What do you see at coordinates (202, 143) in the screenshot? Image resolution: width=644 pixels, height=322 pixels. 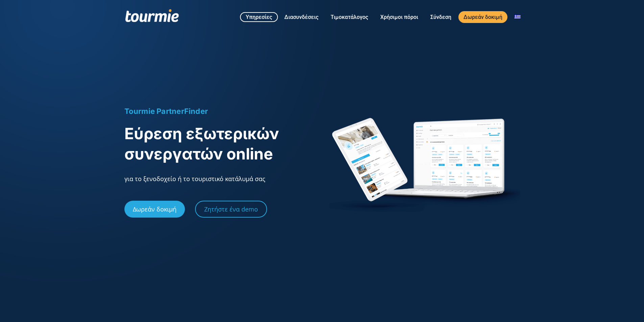 I see `span: Εύρεση εξωτερικών συνεργατών online` at bounding box center [202, 143].